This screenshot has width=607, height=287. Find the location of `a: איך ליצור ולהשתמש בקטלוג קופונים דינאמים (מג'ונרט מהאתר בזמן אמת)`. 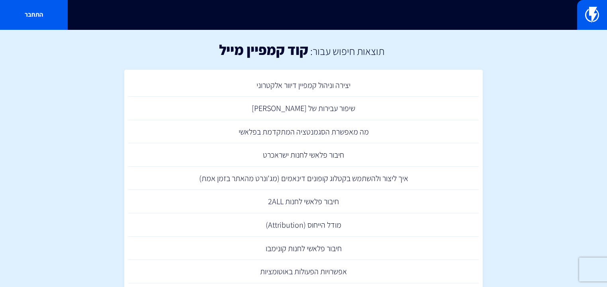

a: איך ליצור ולהשתמש בקטלוג קופונים דינאמים (מג'ונרט מהאתר בזמן אמת) is located at coordinates (304, 178).